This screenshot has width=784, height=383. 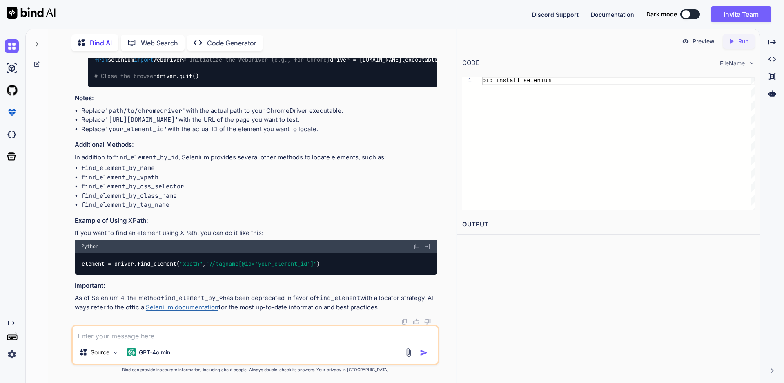 What do you see at coordinates (156, 352) in the screenshot?
I see `p: GPT-4o min..` at bounding box center [156, 352].